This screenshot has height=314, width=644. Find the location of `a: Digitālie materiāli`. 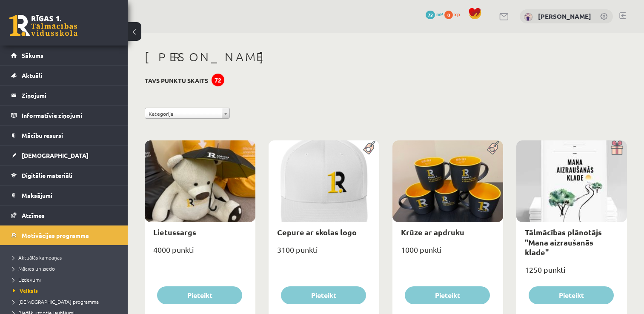

a: Digitālie materiāli is located at coordinates (64, 175).